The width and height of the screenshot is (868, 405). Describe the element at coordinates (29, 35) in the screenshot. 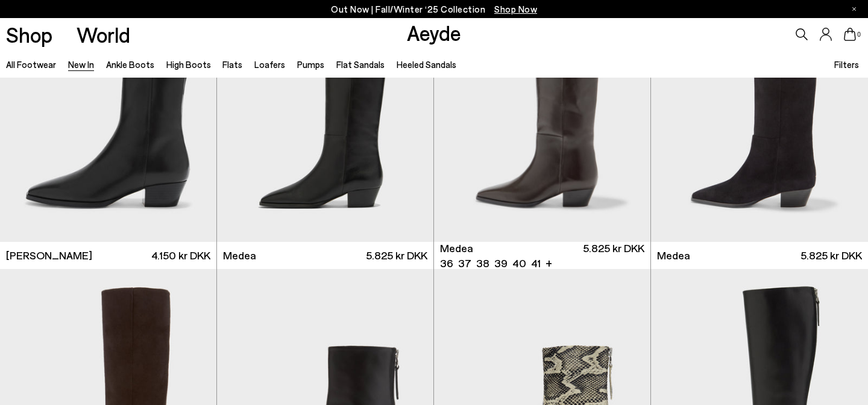

I see `a: Shop` at that location.